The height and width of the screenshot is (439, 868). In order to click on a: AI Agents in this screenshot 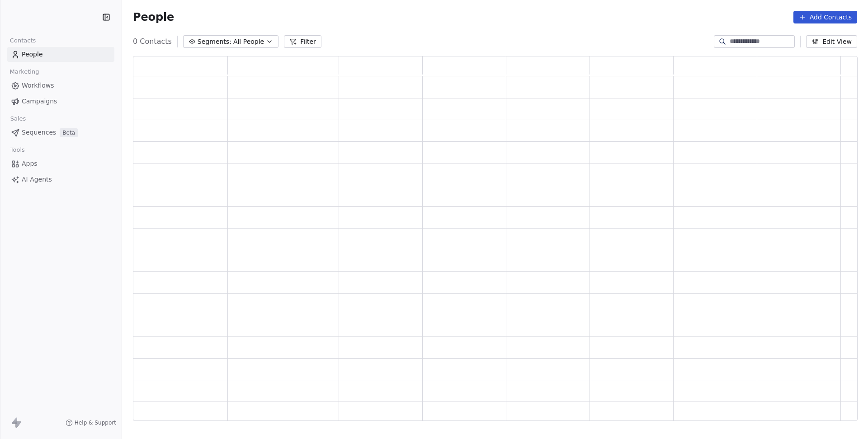, I will do `click(61, 180)`.